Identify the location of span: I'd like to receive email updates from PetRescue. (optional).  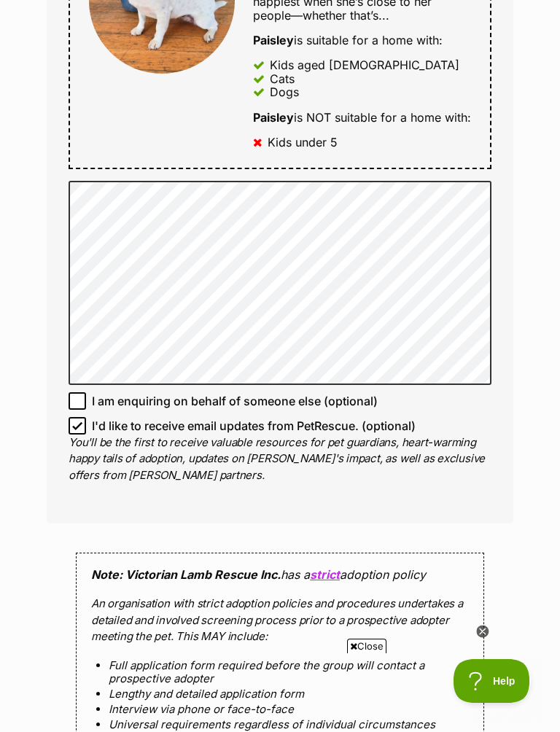
(254, 426).